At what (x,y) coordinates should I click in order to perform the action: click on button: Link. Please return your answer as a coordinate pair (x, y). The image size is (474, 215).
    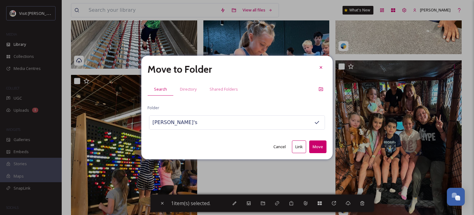
    Looking at the image, I should click on (299, 146).